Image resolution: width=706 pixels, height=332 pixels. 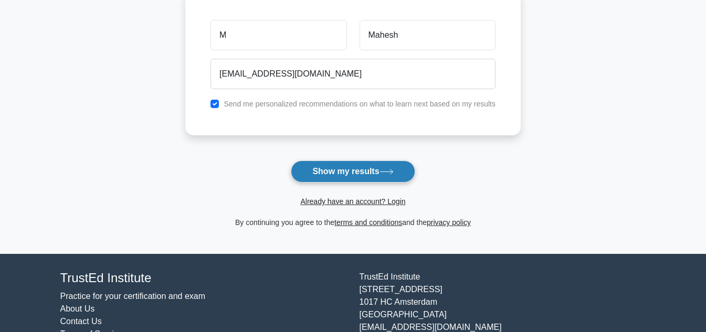 I want to click on input: Email, so click(x=353, y=74).